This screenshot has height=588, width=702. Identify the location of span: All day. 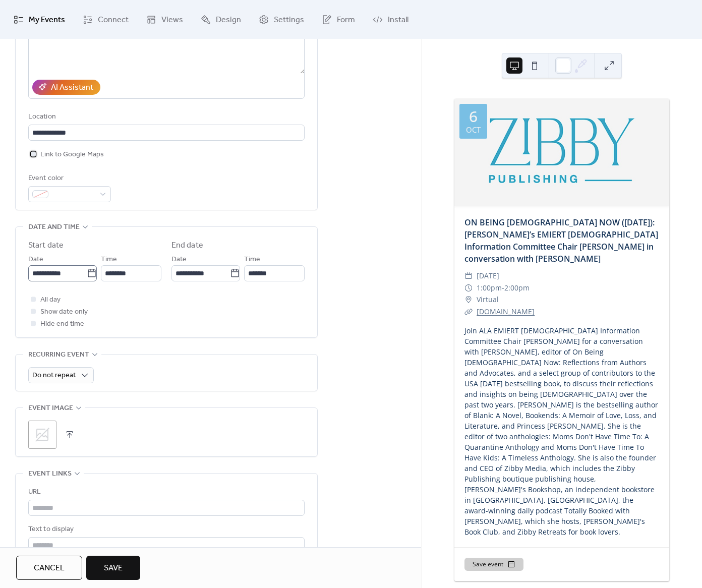
(51, 300).